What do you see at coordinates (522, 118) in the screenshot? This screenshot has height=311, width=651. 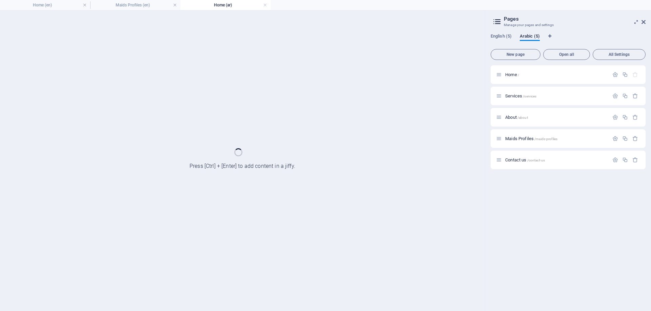 I see `span: /about` at bounding box center [522, 118].